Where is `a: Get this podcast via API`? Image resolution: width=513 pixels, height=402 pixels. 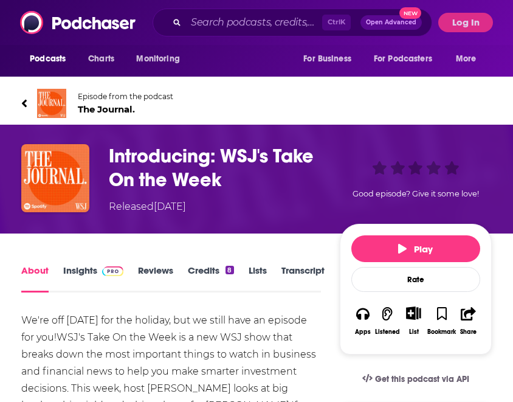
a: Get this podcast via API is located at coordinates (416, 379).